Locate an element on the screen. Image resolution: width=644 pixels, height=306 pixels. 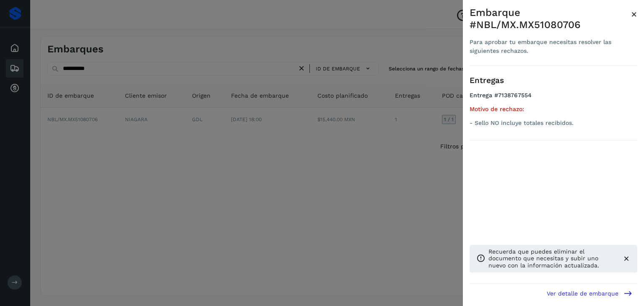
div: Para aprobar tu embarque necesitas resolver las siguientes rechazos. is located at coordinates (550, 46).